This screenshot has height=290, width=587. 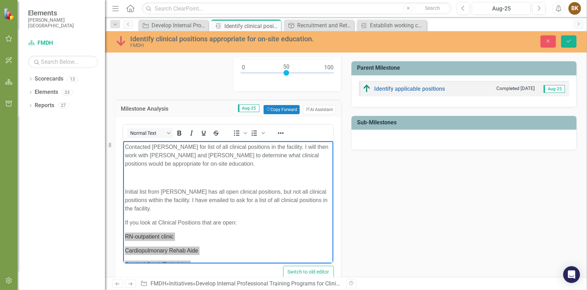 What do you see at coordinates (105, 96) in the screenshot?
I see `p: RN-outpatient clinic` at bounding box center [105, 96].